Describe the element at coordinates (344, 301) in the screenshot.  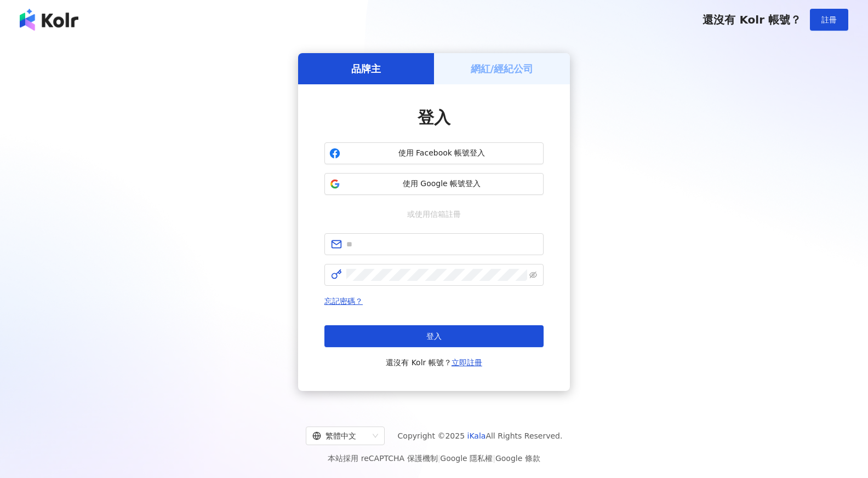
I see `a: 忘記密碼？` at that location.